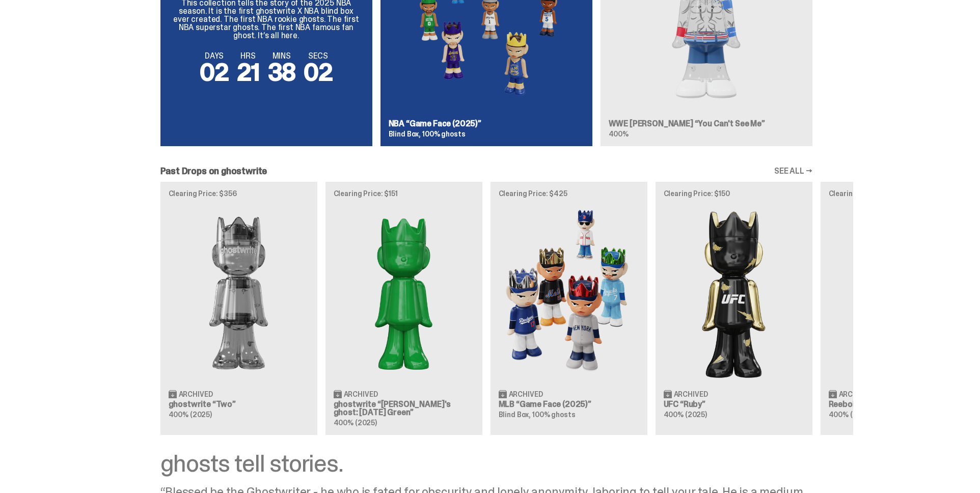 Image resolution: width=980 pixels, height=493 pixels. Describe the element at coordinates (734, 405) in the screenshot. I see `h3: UFC “Ruby”` at that location.